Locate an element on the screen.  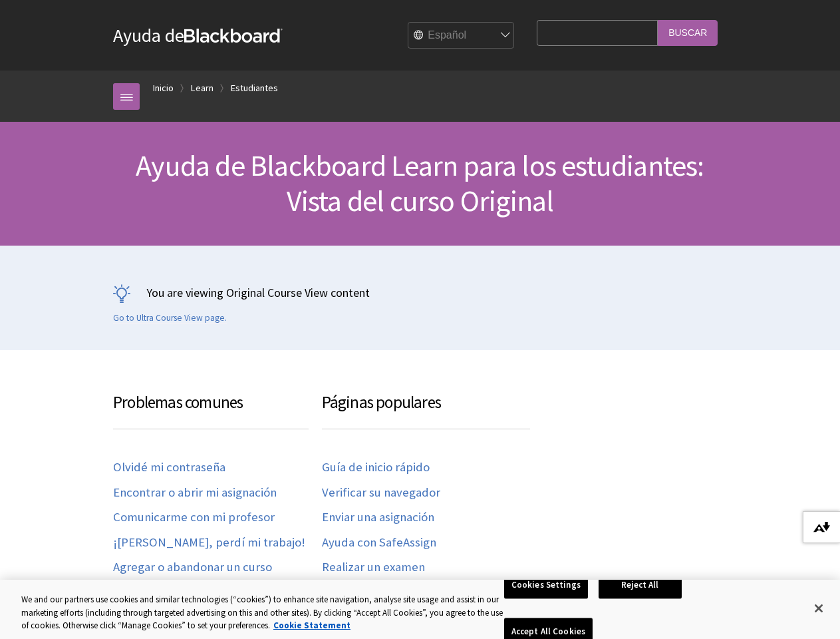
button: Close is located at coordinates (819, 609).